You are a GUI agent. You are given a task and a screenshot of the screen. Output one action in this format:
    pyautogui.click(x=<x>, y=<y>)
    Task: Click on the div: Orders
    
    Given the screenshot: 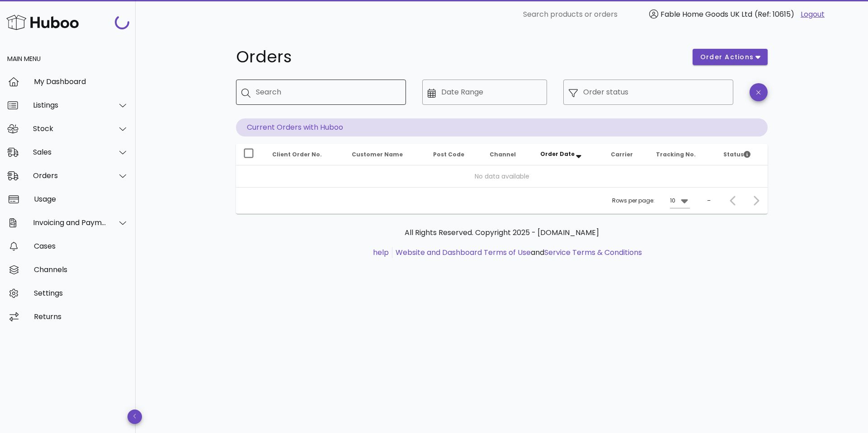 What is the action you would take?
    pyautogui.click(x=70, y=175)
    